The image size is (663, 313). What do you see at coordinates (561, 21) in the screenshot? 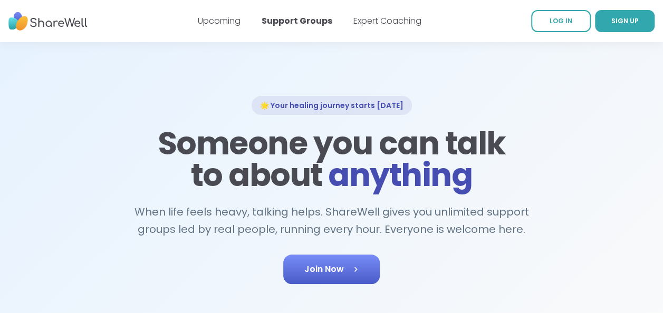
I see `span: LOG IN` at bounding box center [561, 21].